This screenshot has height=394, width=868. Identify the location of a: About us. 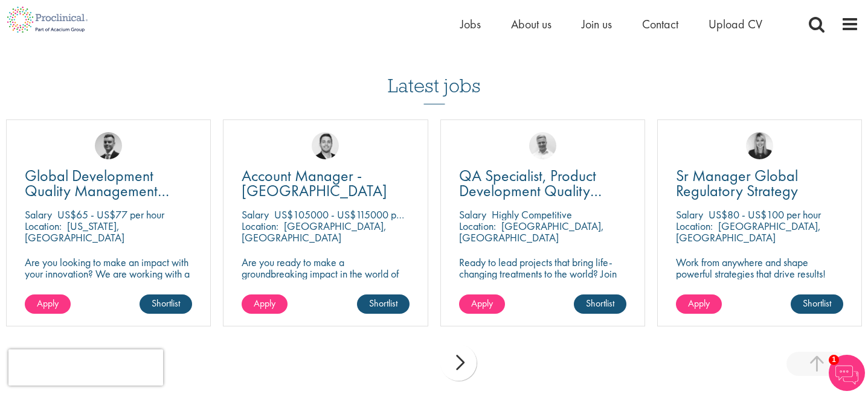
(530, 24).